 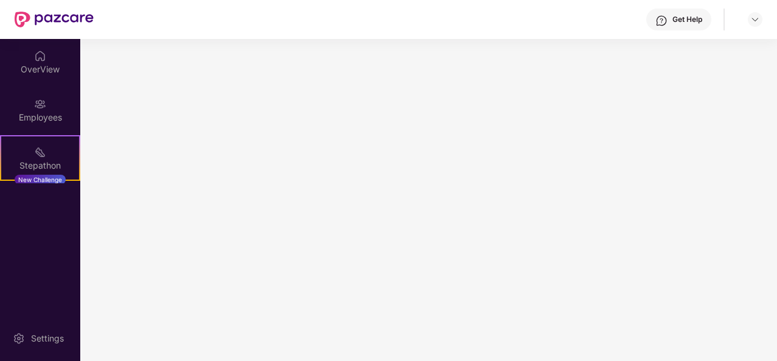 I want to click on img: New Pazcare Logo, so click(x=54, y=19).